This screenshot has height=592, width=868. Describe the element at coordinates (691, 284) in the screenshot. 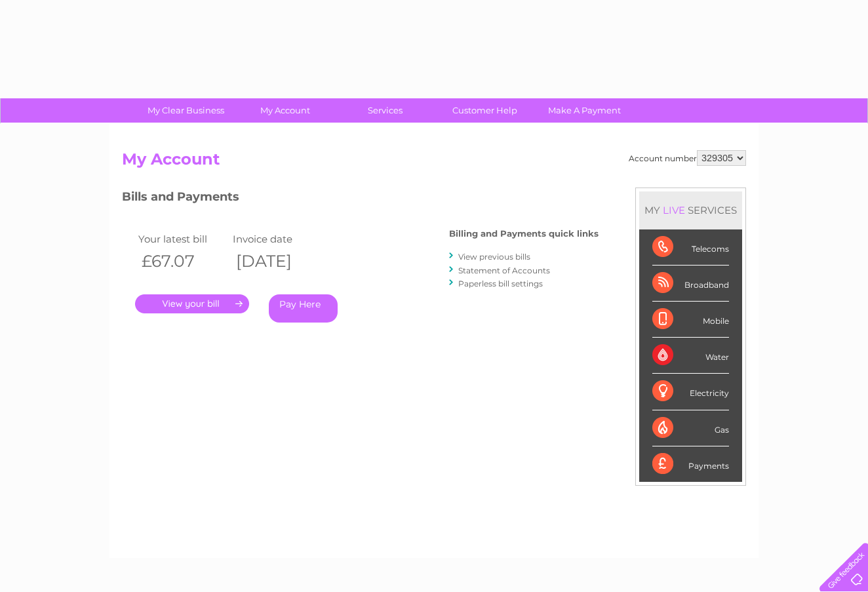

I see `div: Broadband` at that location.